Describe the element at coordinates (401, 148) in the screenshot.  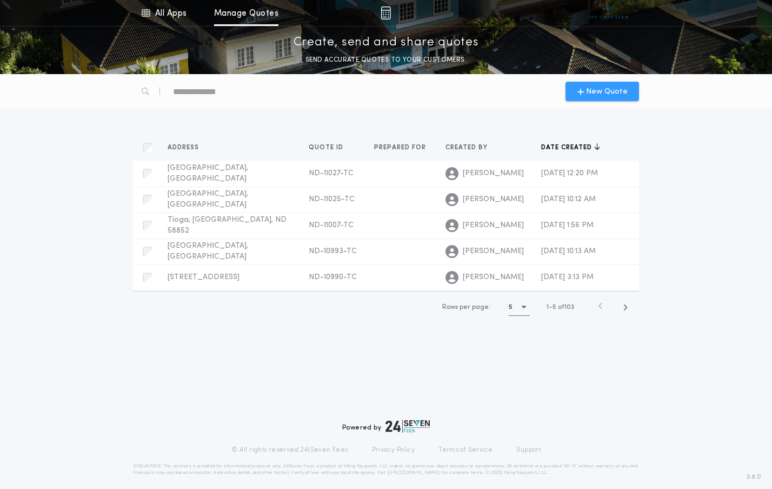
I see `span: Prepared for` at that location.